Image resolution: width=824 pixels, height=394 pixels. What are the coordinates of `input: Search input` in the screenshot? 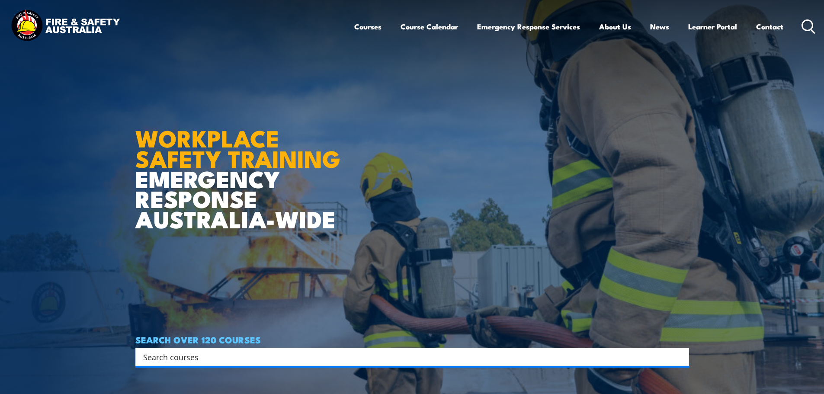 It's located at (407, 357).